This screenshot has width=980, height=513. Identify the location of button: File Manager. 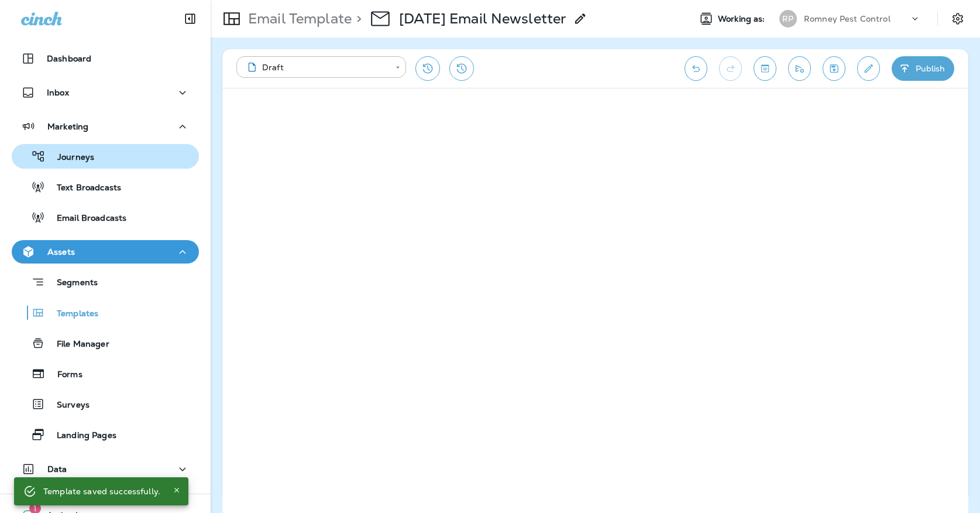
(105, 343).